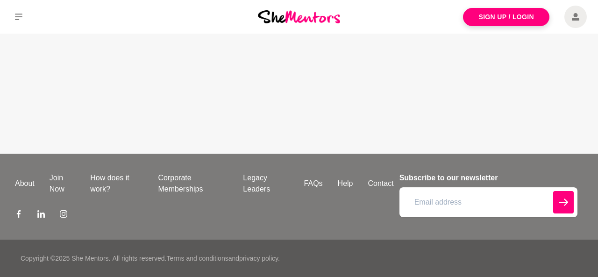 This screenshot has width=598, height=277. What do you see at coordinates (196, 259) in the screenshot?
I see `p: All rights reserved. and .` at bounding box center [196, 259].